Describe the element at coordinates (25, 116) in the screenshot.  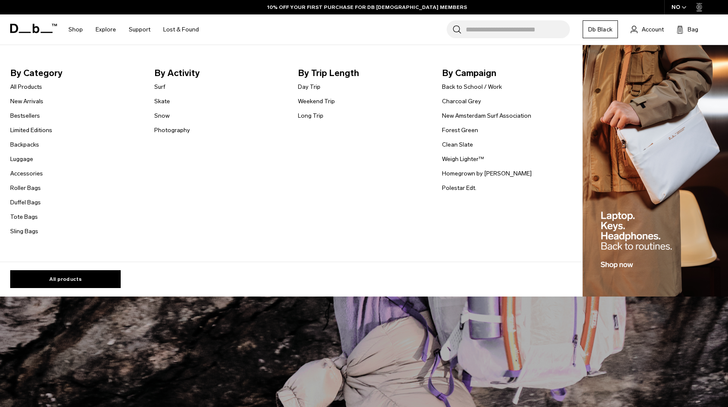
I see `a: Bestsellers` at that location.